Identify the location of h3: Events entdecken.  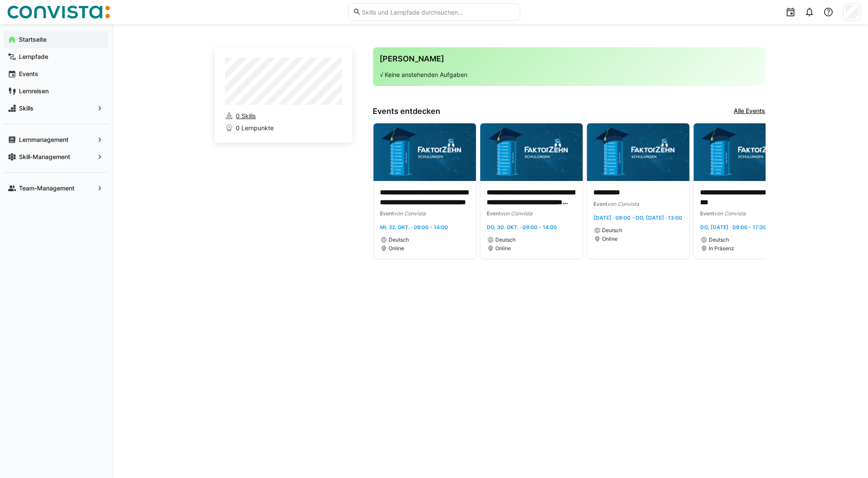
(407, 112).